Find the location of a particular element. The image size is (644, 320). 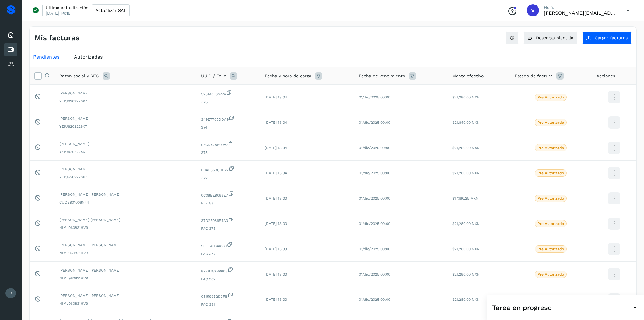

span: 525A10F9077A is located at coordinates (228, 93).